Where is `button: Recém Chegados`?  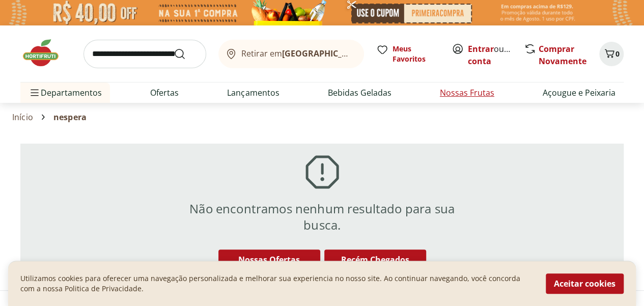
button: Recém Chegados is located at coordinates (376, 260).